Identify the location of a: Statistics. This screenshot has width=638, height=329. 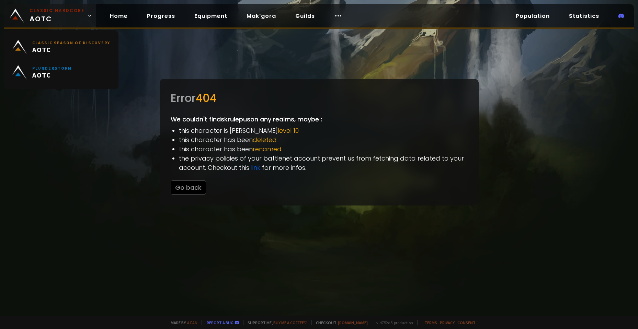
(584, 16).